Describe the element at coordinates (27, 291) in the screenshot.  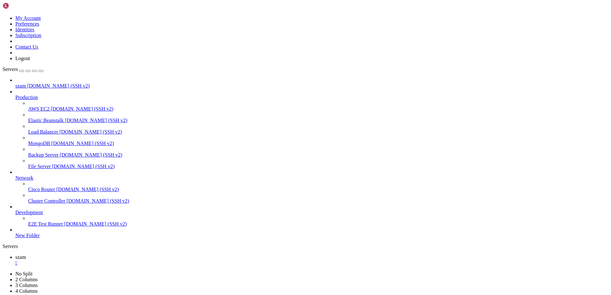
I see `a: 4 Columns` at that location.